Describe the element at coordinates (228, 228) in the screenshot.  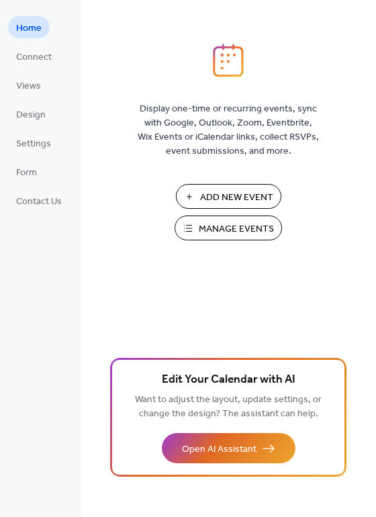
I see `button: Manage Events` at that location.